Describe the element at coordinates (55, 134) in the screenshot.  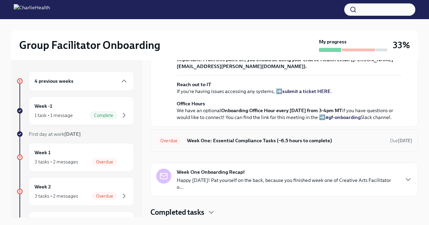
I see `span: First day at work` at that location.